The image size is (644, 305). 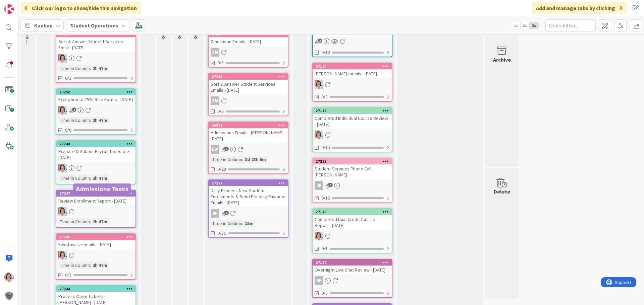 I want to click on img: avatar, so click(x=9, y=297).